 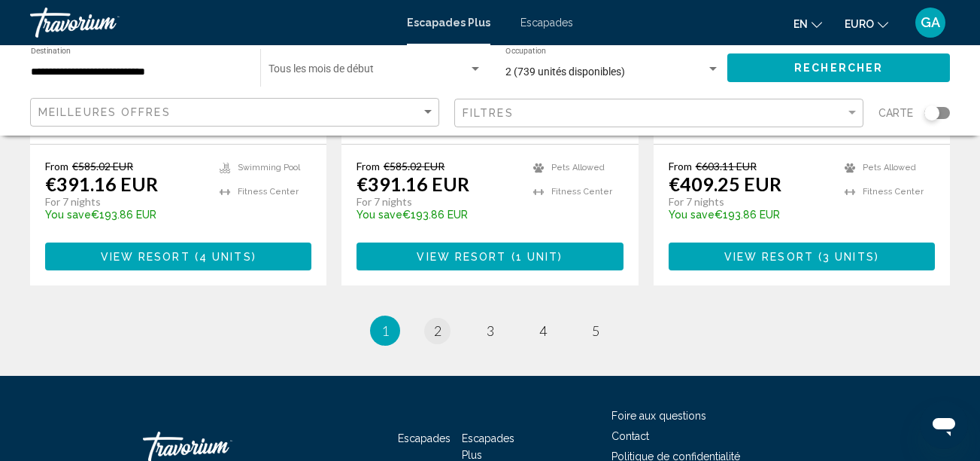 What do you see at coordinates (659, 416) in the screenshot?
I see `a: Foire aux questions` at bounding box center [659, 416].